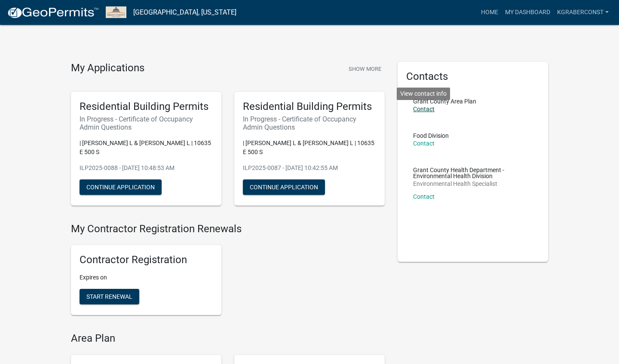 This screenshot has height=364, width=619. I want to click on button: Show More, so click(365, 69).